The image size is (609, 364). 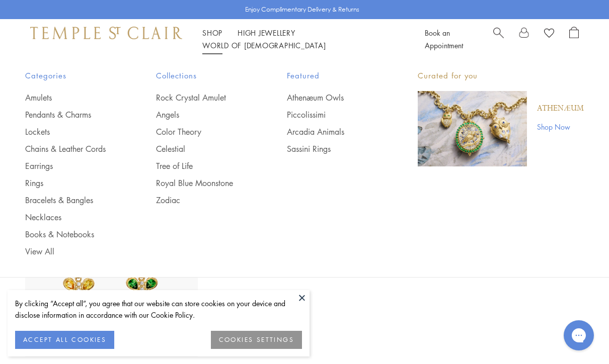 What do you see at coordinates (213, 33) in the screenshot?
I see `a: ShopShop` at bounding box center [213, 33].